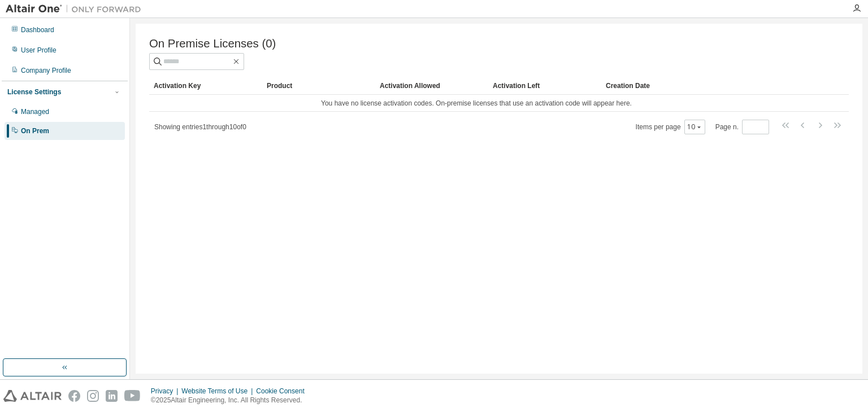  Describe the element at coordinates (742, 127) in the screenshot. I see `span: Page n.` at that location.